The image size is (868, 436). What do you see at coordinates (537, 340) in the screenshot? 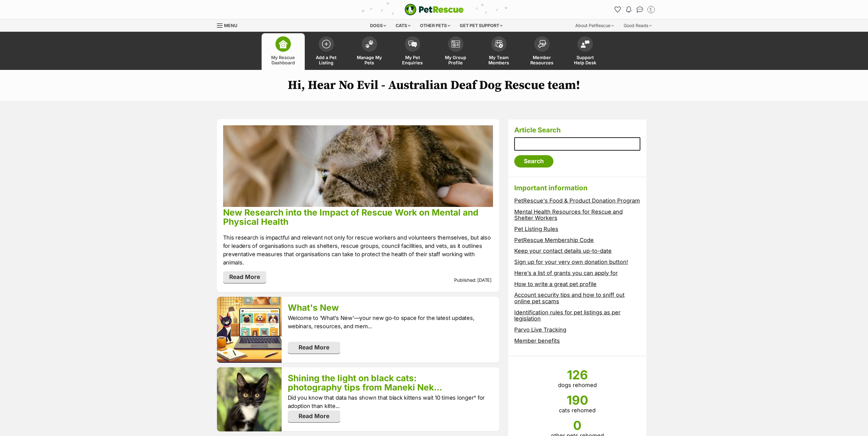
I see `a: Member benefits` at bounding box center [537, 340].